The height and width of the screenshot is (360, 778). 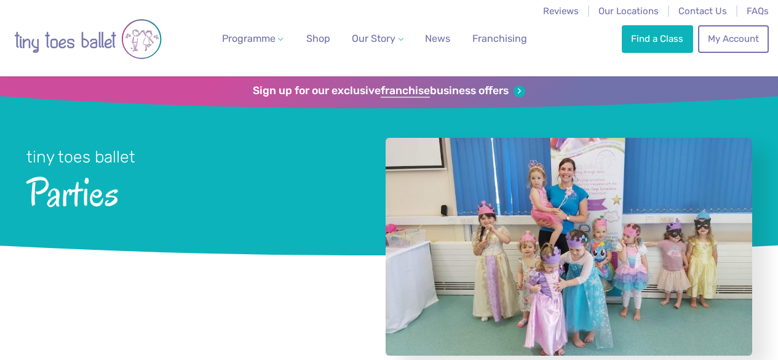 What do you see at coordinates (318, 39) in the screenshot?
I see `a: Shop` at bounding box center [318, 39].